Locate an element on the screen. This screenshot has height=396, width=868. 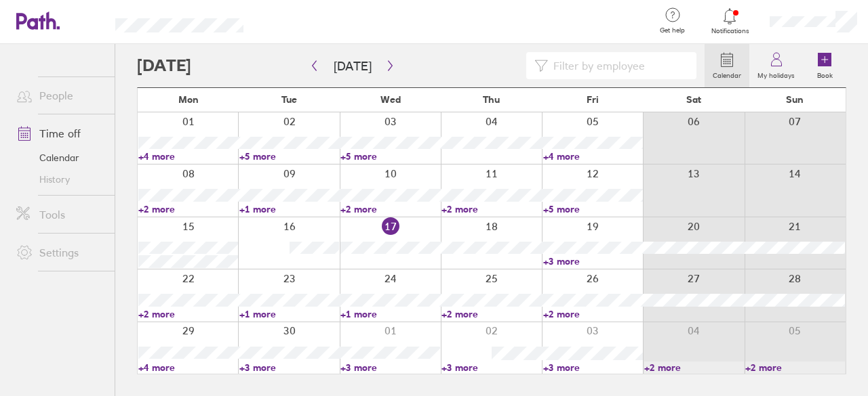
a: Notifications is located at coordinates (730, 21).